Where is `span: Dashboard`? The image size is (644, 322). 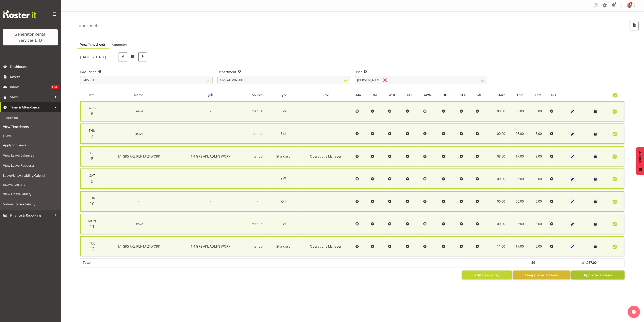 span: Dashboard is located at coordinates (34, 66).